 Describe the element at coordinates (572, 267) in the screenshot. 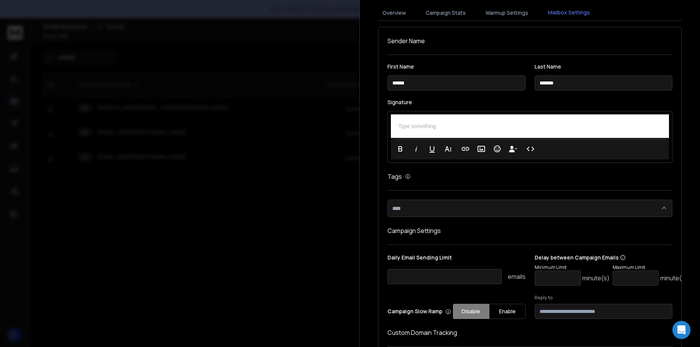

I see `p: Minimum Limit` at that location.